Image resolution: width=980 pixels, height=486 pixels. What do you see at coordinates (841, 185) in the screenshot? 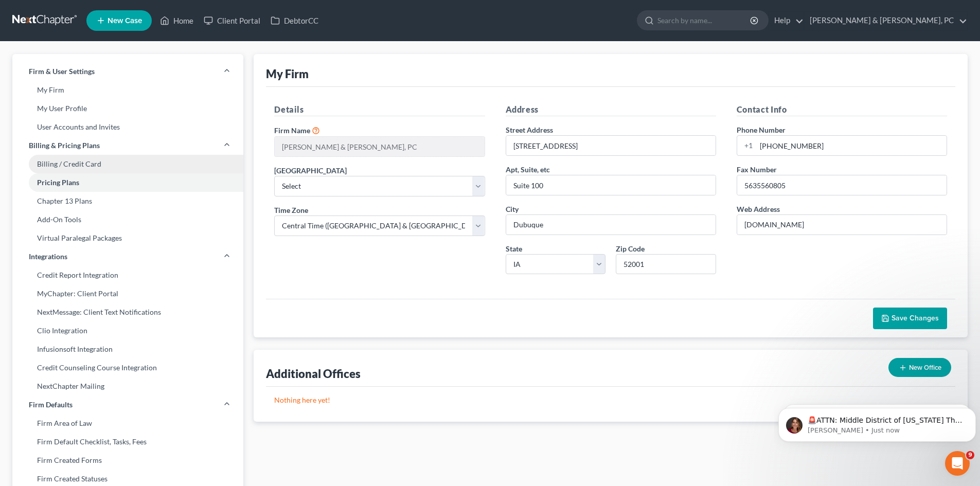
I see `input: Enter fax...` at bounding box center [841, 185].